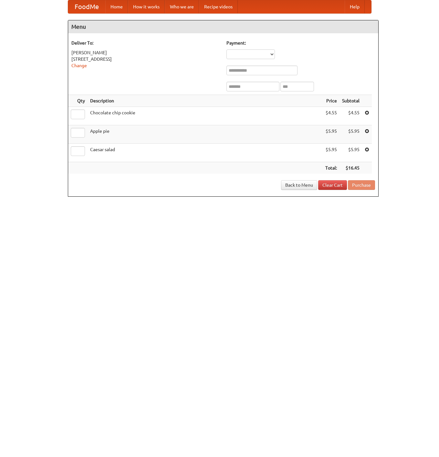  What do you see at coordinates (223, 27) in the screenshot?
I see `h4: Menu` at bounding box center [223, 27].